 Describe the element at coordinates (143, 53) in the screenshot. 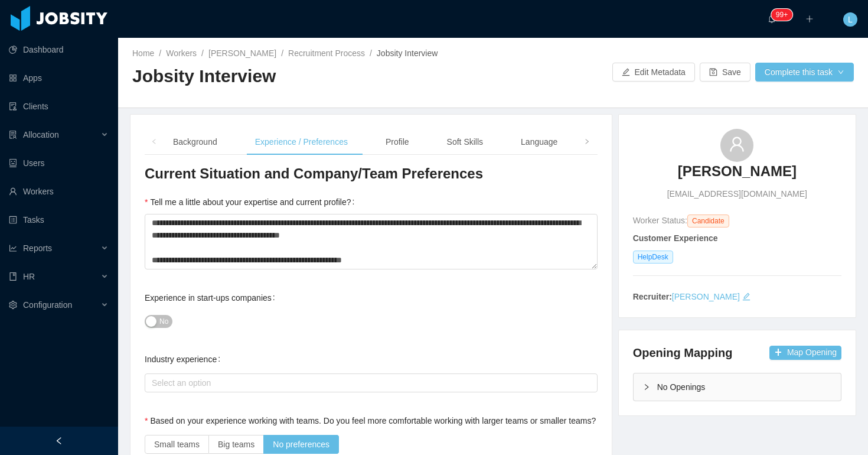

I see `a: Home` at that location.